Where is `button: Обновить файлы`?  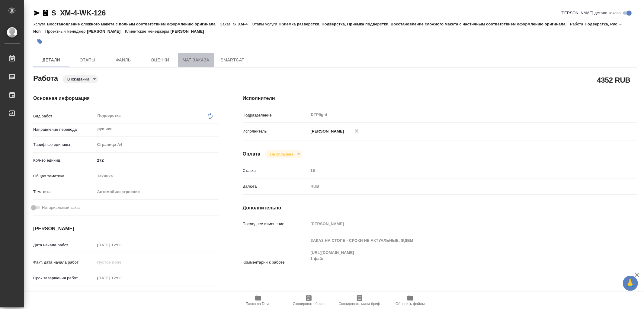
button: Обновить файлы is located at coordinates (410, 301).